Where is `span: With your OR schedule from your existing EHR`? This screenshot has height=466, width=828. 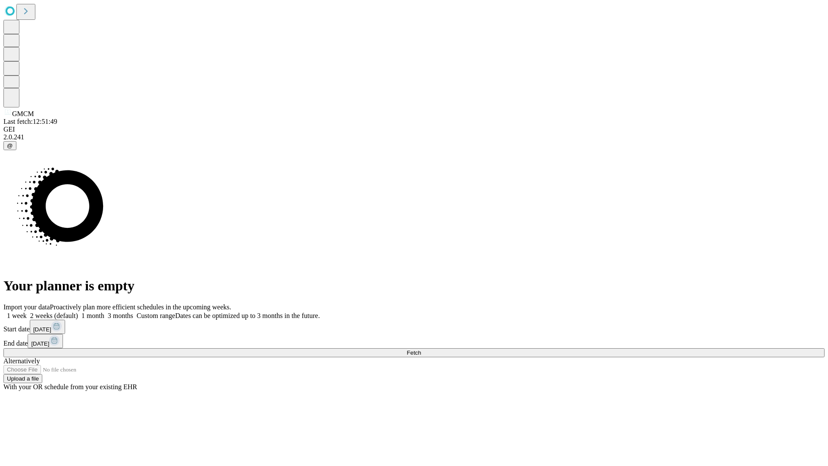
span: With your OR schedule from your existing EHR is located at coordinates (70, 386).